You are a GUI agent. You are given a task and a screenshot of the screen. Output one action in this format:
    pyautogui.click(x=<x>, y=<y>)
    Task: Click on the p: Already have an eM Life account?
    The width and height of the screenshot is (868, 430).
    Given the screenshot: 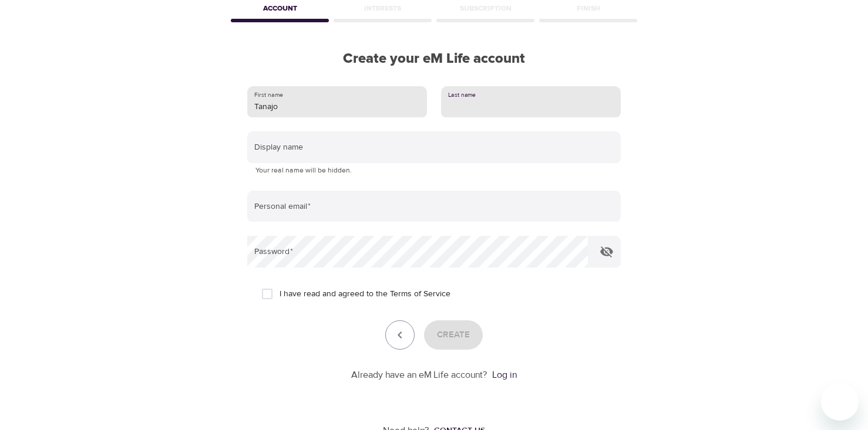 What is the action you would take?
    pyautogui.click(x=419, y=375)
    